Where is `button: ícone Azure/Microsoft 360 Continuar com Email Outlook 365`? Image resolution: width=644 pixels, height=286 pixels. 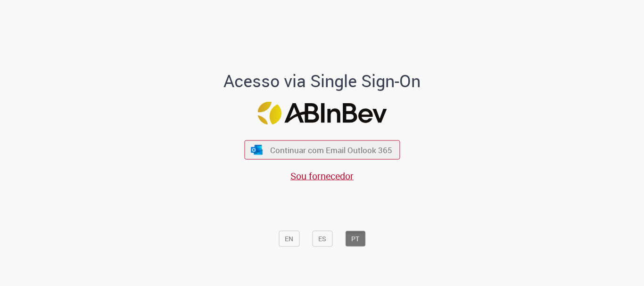
button: ícone Azure/Microsoft 360 Continuar com Email Outlook 365 is located at coordinates (322, 149).